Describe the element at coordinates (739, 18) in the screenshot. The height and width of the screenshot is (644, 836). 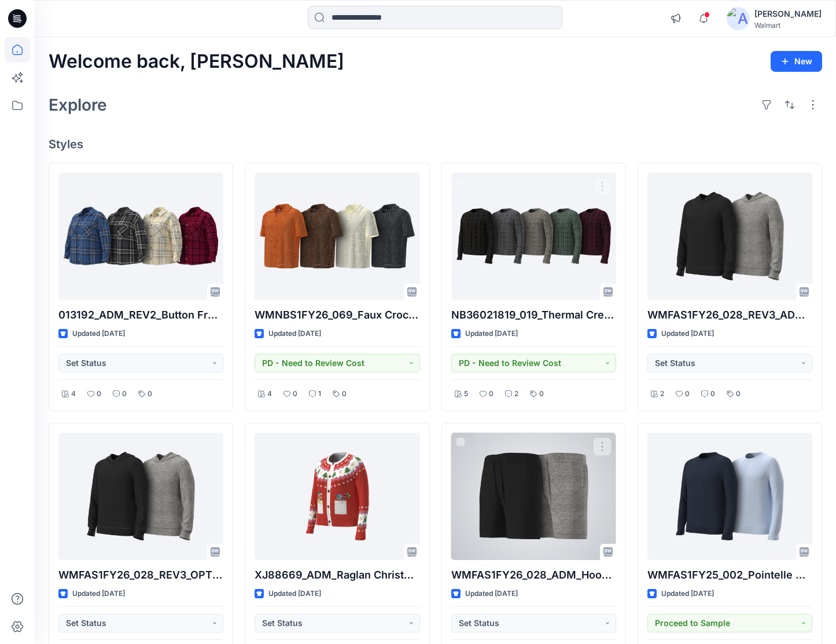
I see `img: avatar` at that location.